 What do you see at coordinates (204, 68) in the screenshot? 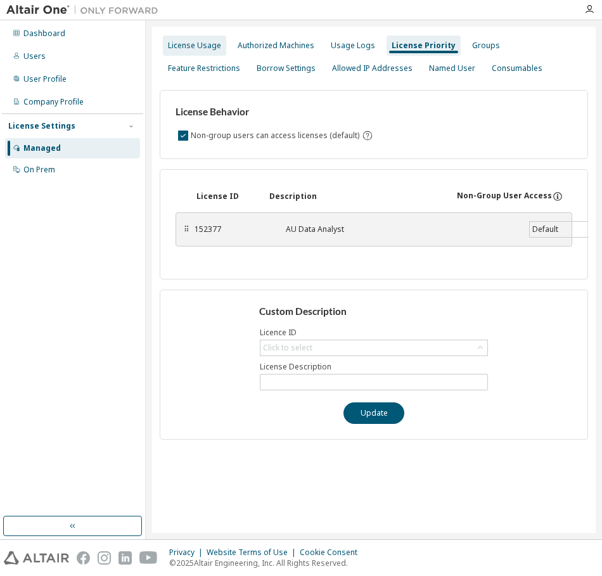
I see `div: Feature Restrictions` at bounding box center [204, 68].